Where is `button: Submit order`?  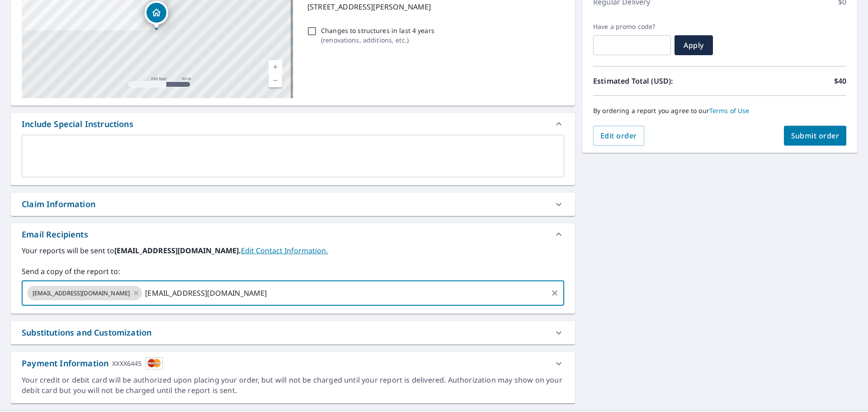 button: Submit order is located at coordinates (815, 136).